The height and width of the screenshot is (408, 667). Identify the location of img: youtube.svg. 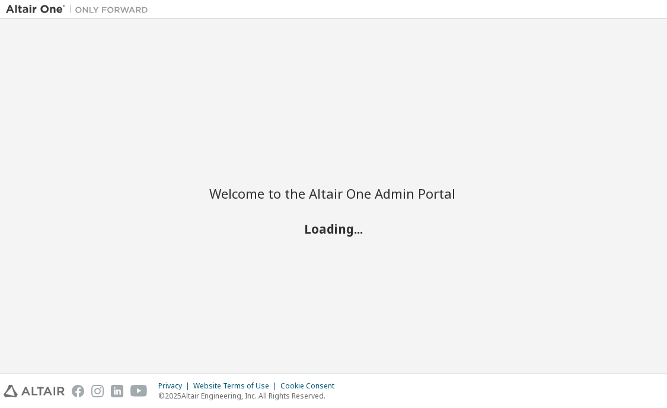
(139, 391).